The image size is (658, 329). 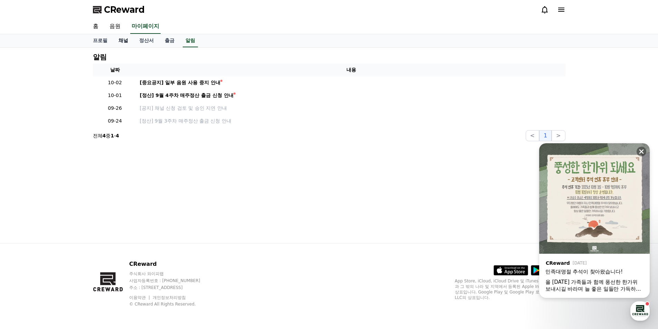 I want to click on p: App Store, iCloud, iCloud Drive 및 iTunes Store는 미국과 그 밖의 나라 및 지역에서 등록된 Apple Inc.의 서비스 상표입니다. Goo..., so click(x=510, y=289).